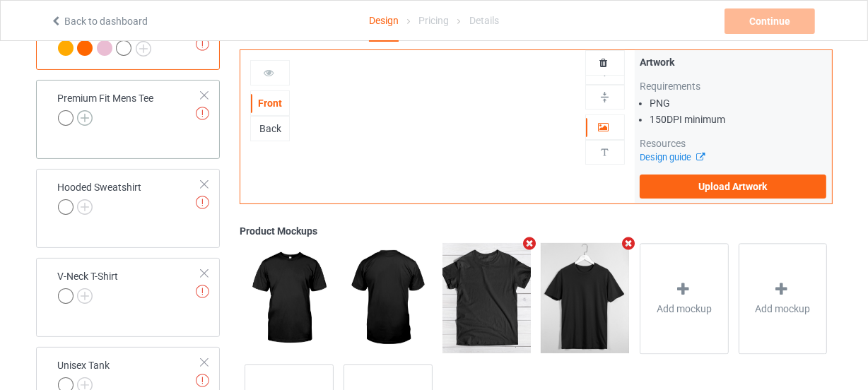  What do you see at coordinates (733, 144) in the screenshot?
I see `div: Resources` at bounding box center [733, 144].